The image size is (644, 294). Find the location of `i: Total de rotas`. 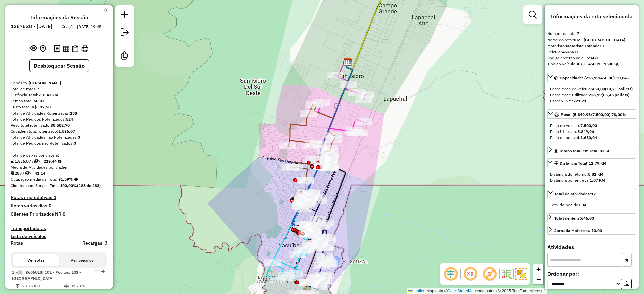

i: Total de rotas is located at coordinates (35, 161).